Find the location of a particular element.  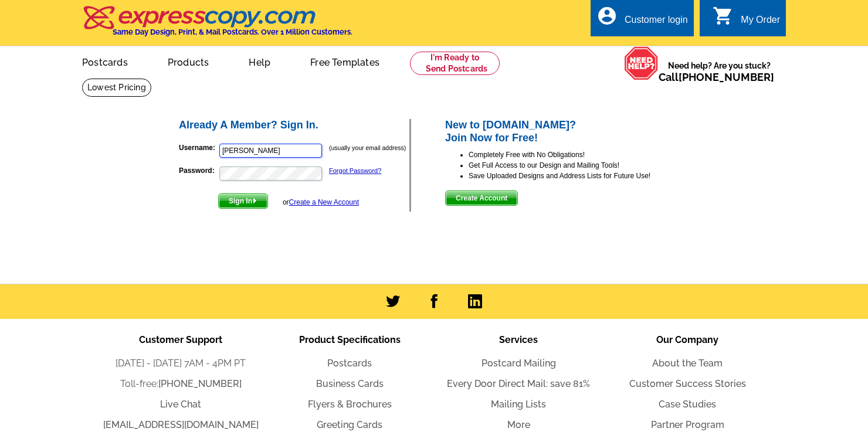

a: Postcard Mailing is located at coordinates (518, 363).